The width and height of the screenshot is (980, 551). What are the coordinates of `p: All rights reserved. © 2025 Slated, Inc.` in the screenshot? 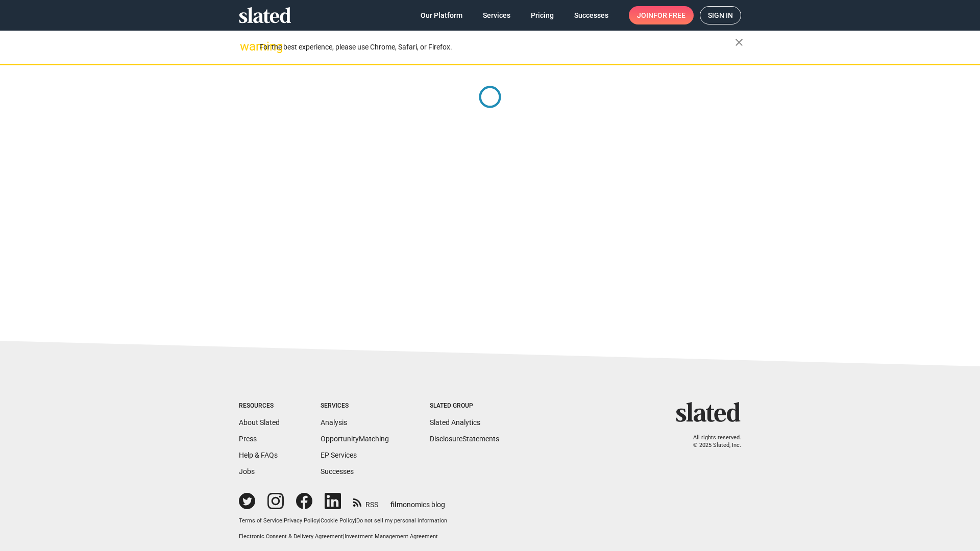 It's located at (712, 442).